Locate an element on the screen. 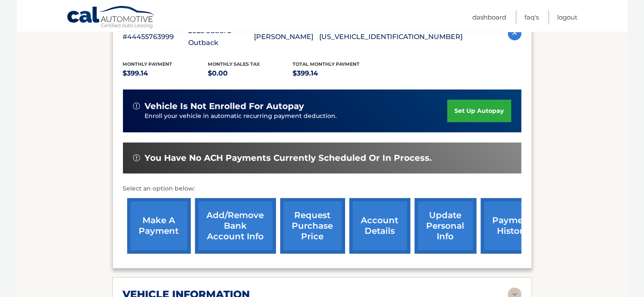 The height and width of the screenshot is (297, 644). a: account details is located at coordinates (380, 225).